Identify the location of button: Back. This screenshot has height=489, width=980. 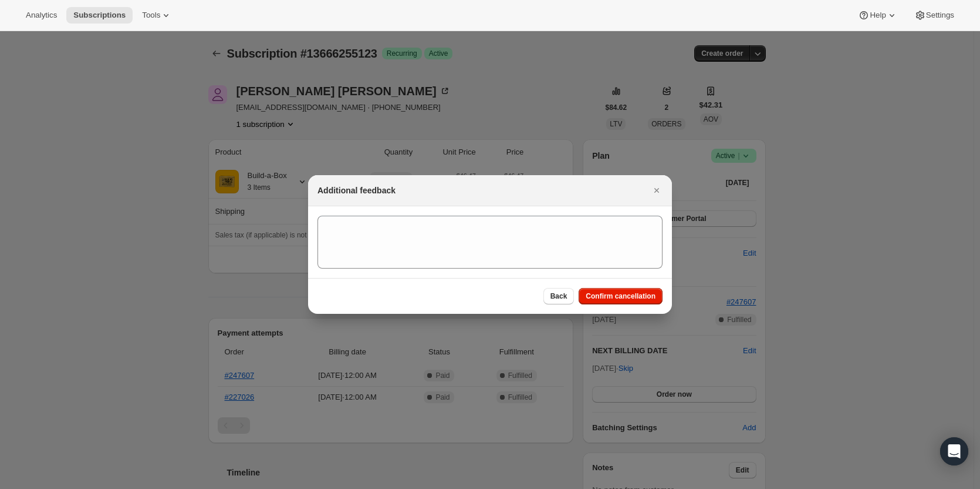
(559, 296).